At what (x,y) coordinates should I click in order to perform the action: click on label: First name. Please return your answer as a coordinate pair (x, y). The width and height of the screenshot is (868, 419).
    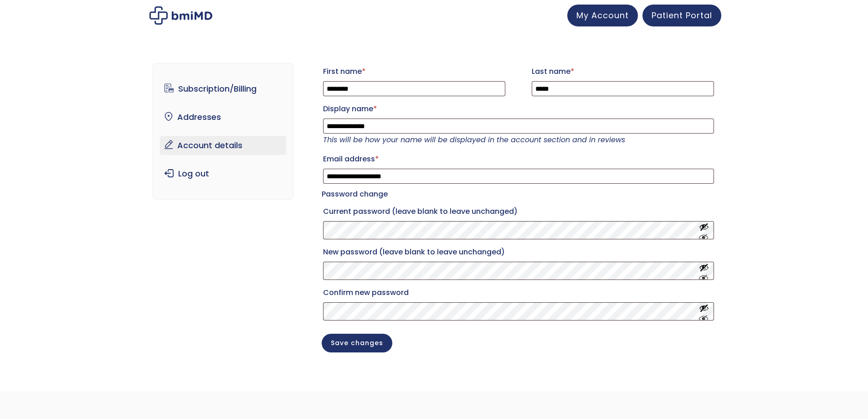
    Looking at the image, I should click on (414, 72).